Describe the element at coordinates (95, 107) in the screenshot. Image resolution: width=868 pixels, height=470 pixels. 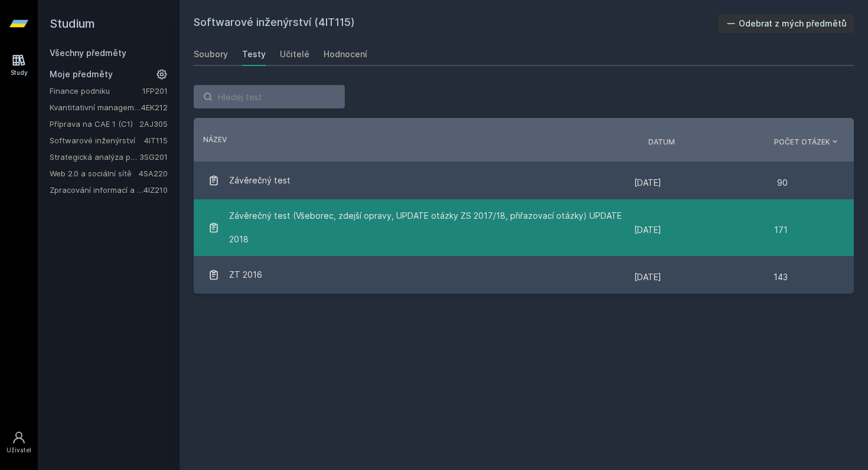
I see `a: Kvantitativní management` at that location.